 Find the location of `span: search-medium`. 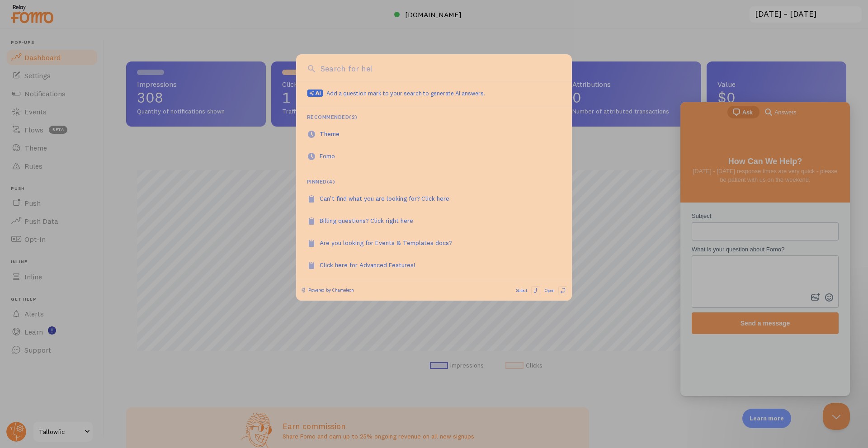

span: search-medium is located at coordinates (88, 10).